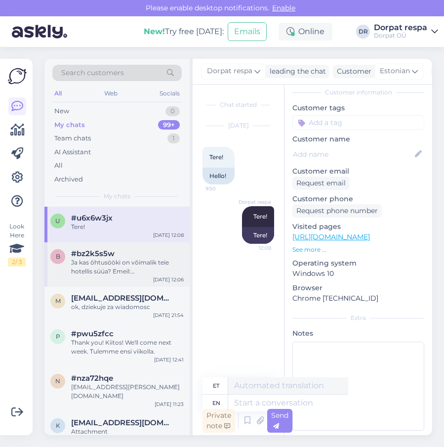 The width and height of the screenshot is (444, 447). What do you see at coordinates (358, 108) in the screenshot?
I see `p: Customer tags` at bounding box center [358, 108].